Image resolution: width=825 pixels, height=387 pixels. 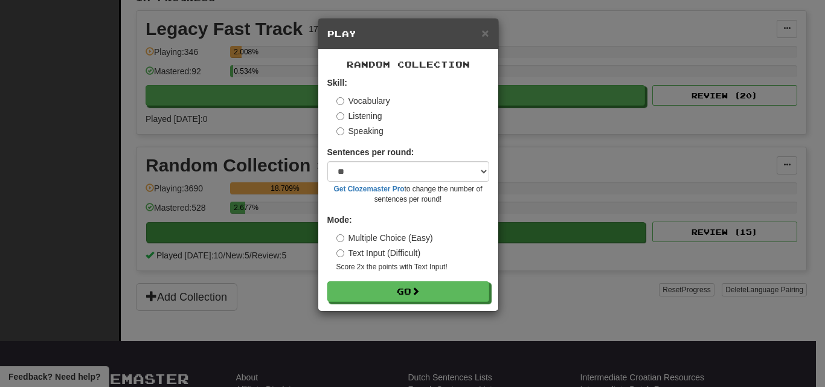 I want to click on input: Text Input (Difficult), so click(x=340, y=253).